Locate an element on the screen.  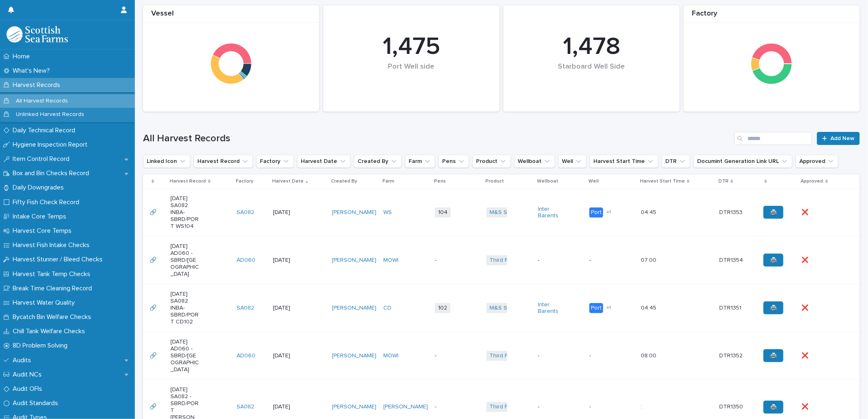
h1: All Harvest Records is located at coordinates (437, 138).